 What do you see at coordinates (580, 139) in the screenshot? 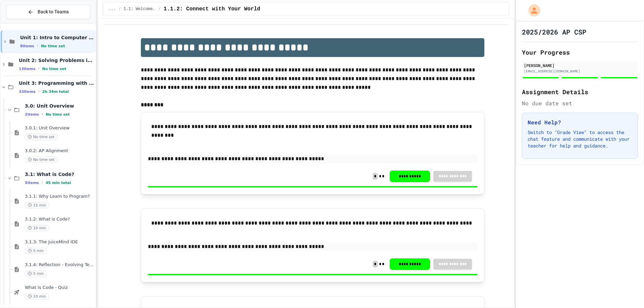
I see `p: Switch to "Grade View" to access the chat feature and communicate with your teacher for help and ...` at bounding box center [580, 139].